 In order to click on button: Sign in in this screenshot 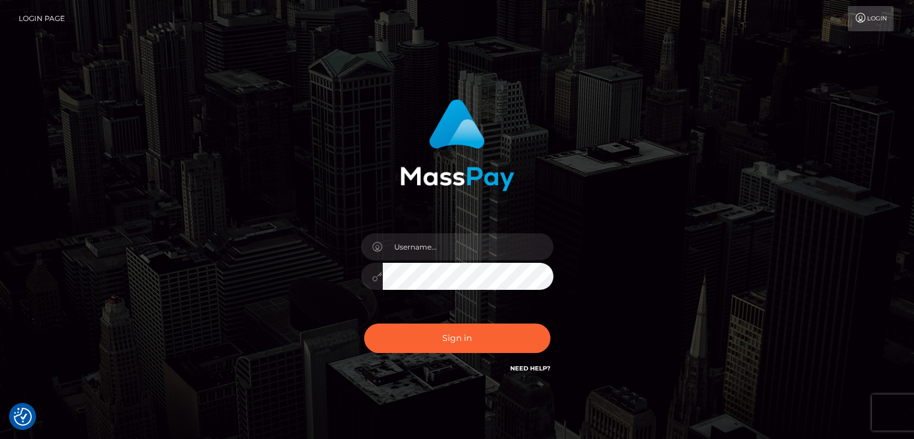, I will do `click(457, 338)`.